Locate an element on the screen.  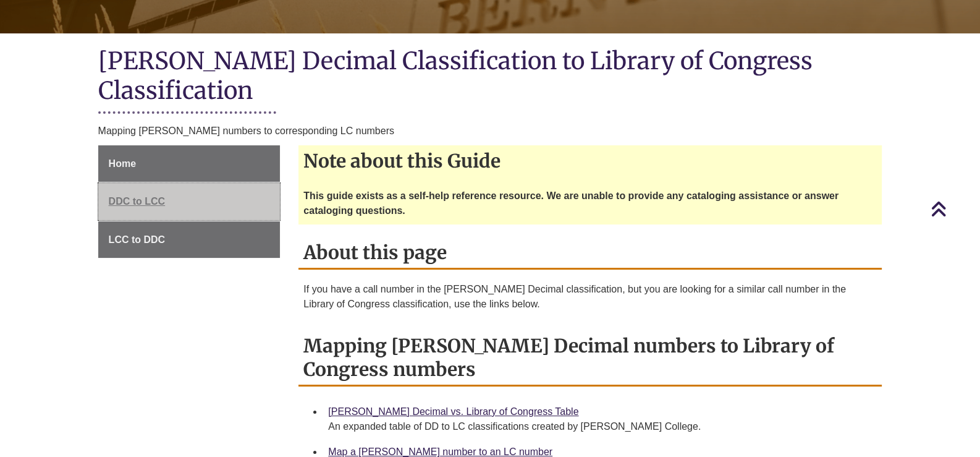
span: LCC to DDC is located at coordinates (138, 239).